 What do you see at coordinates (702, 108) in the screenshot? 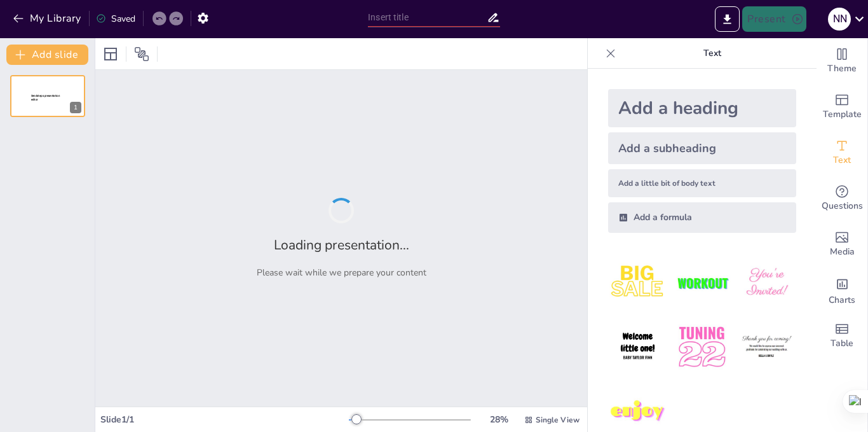
I see `div: Add a heading` at bounding box center [702, 108].